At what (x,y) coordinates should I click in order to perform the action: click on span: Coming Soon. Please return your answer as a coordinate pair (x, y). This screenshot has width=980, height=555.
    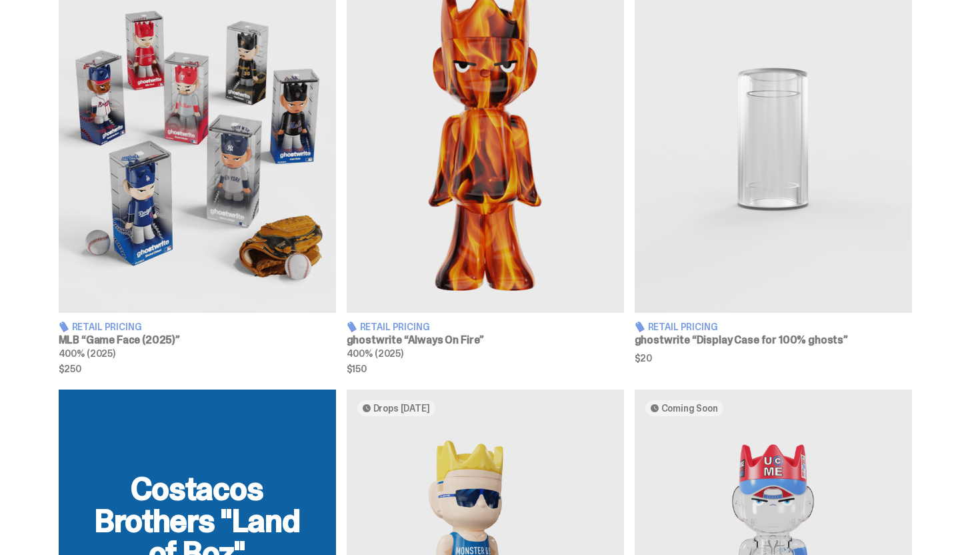
    Looking at the image, I should click on (689, 408).